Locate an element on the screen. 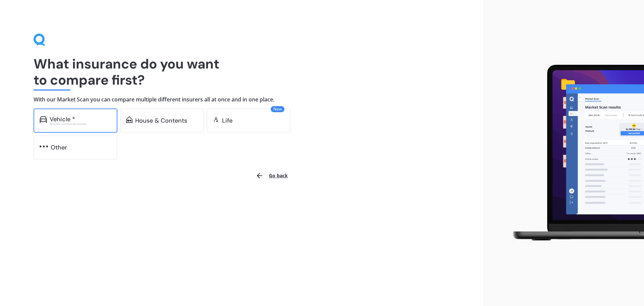  div: Excludes commercial vehicles is located at coordinates (81, 124).